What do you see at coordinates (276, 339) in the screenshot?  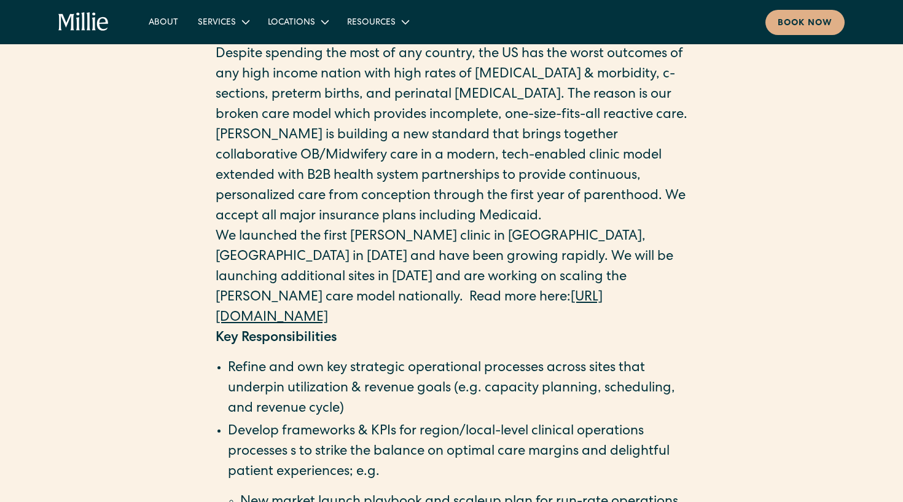 I see `strong: Key Responsibilities` at bounding box center [276, 339].